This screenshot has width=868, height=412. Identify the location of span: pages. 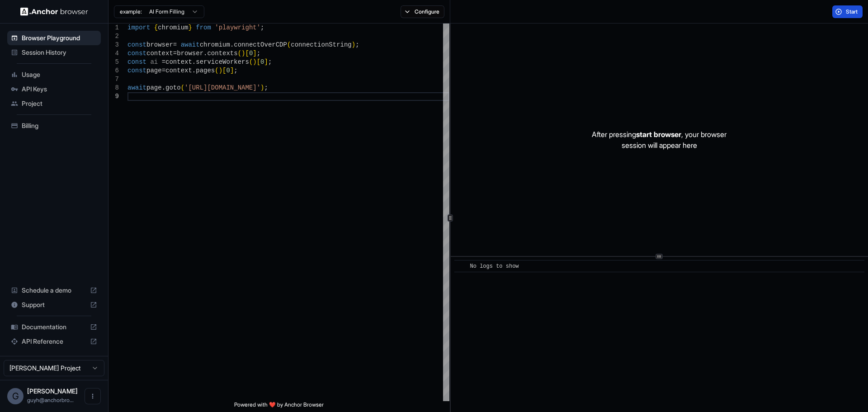
(206, 70).